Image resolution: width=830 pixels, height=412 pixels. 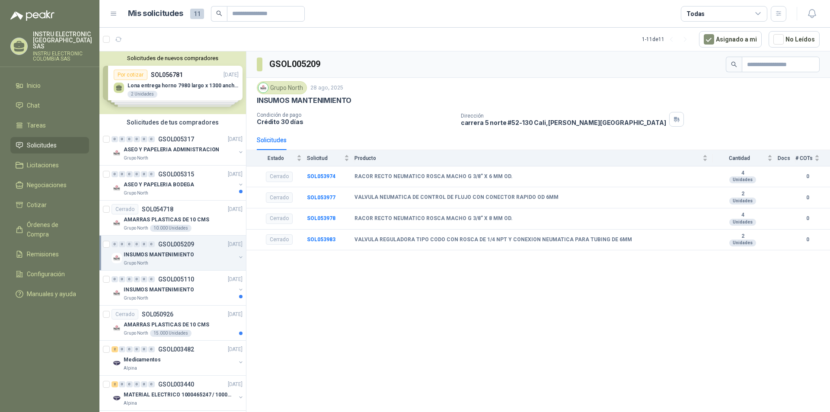 I want to click on th: Cantidad, so click(x=745, y=158).